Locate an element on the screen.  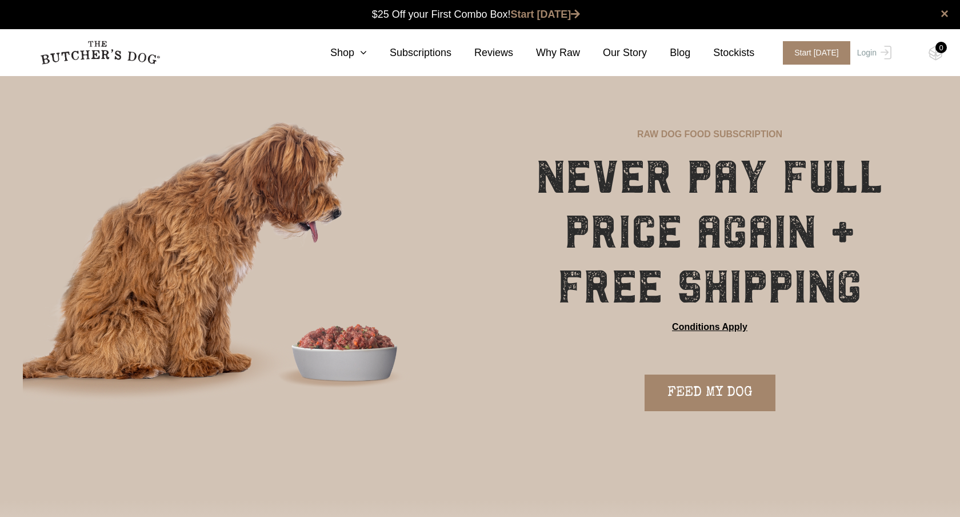
a: FEED MY DOG is located at coordinates (710, 393).